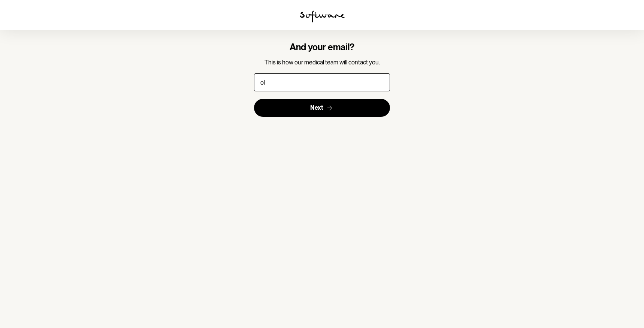 The height and width of the screenshot is (328, 644). I want to click on p: This is how our medical team will contact you., so click(322, 62).